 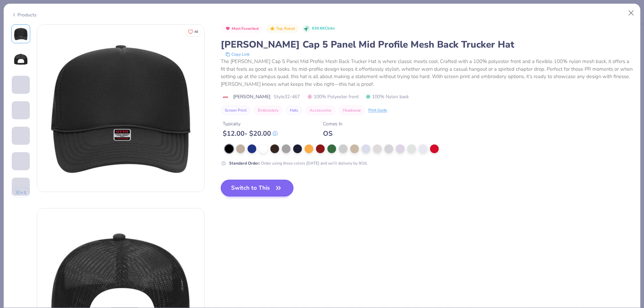 I want to click on div: Comes In, so click(x=333, y=124).